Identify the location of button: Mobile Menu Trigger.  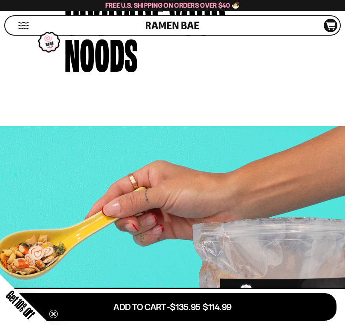
(23, 25).